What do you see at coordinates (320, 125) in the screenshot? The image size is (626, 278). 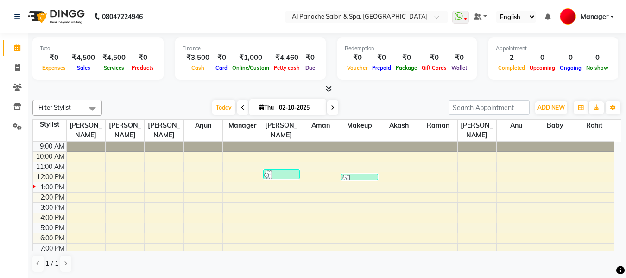 I see `span: Aman` at bounding box center [320, 125].